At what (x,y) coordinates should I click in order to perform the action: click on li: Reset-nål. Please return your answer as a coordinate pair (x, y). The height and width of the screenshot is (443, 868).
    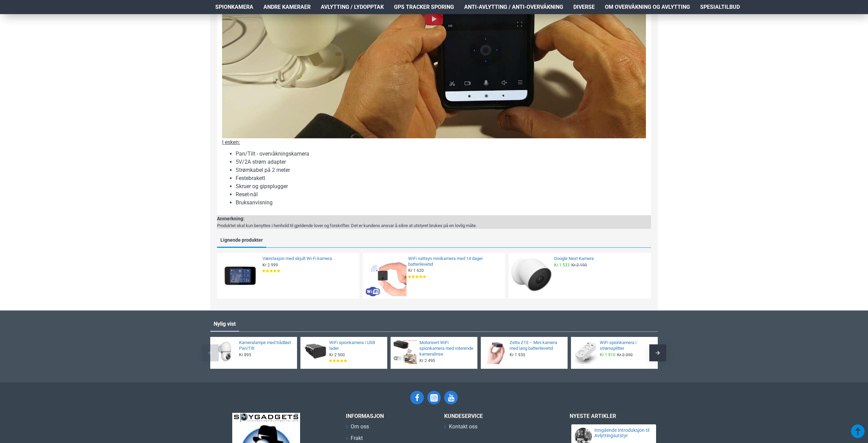
    Looking at the image, I should click on (441, 195).